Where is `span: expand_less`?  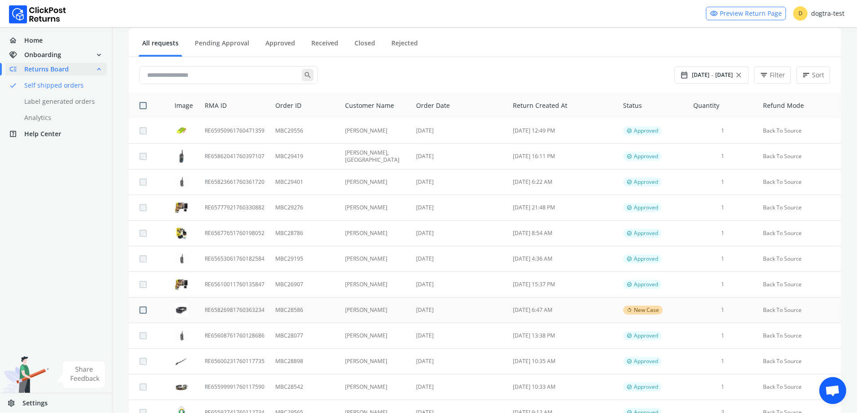
span: expand_less is located at coordinates (99, 69).